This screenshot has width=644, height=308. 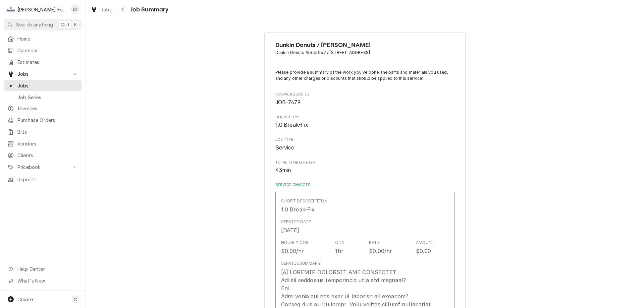 I want to click on div: Service Type, so click(x=365, y=121).